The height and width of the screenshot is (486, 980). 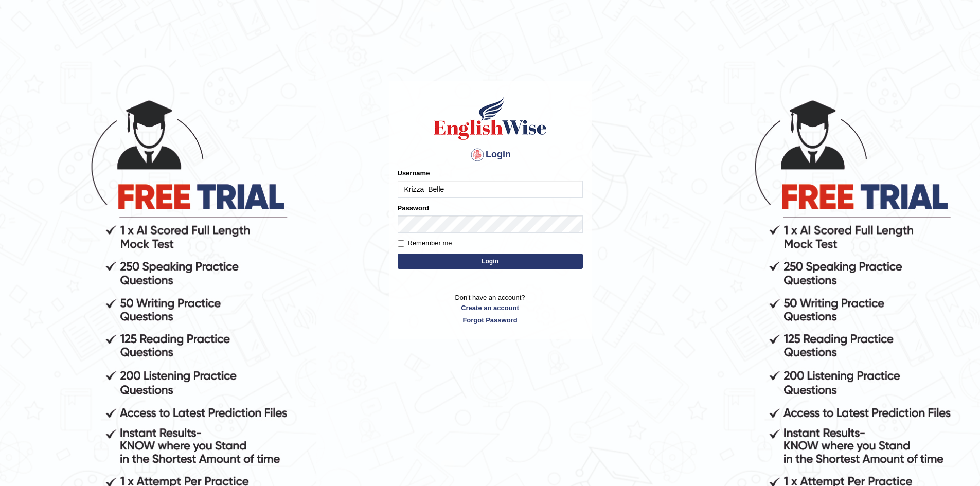 I want to click on input: Remember me, so click(x=401, y=243).